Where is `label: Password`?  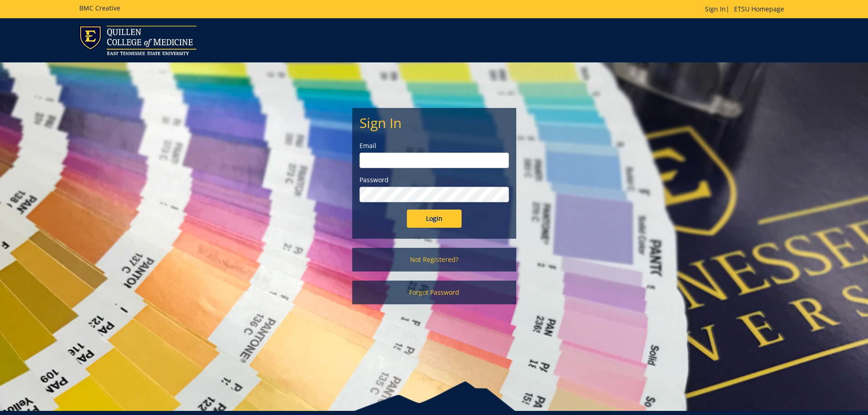
label: Password is located at coordinates (434, 180).